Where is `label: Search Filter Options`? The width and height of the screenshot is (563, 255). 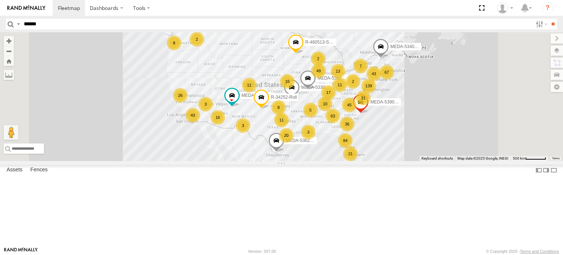 label: Search Filter Options is located at coordinates (541, 24).